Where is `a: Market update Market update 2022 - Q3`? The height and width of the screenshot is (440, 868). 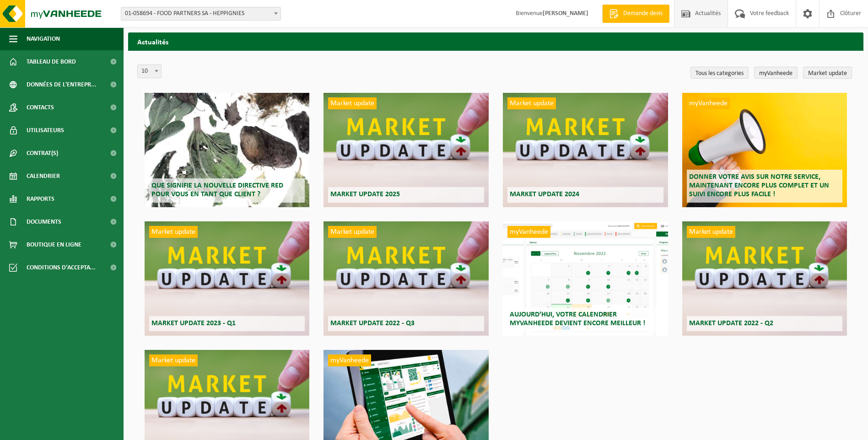 a: Market update Market update 2022 - Q3 is located at coordinates (406, 279).